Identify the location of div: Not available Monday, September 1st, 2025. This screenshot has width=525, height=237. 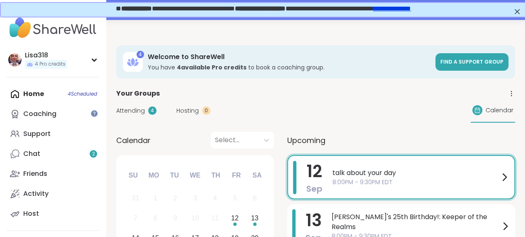
(155, 198).